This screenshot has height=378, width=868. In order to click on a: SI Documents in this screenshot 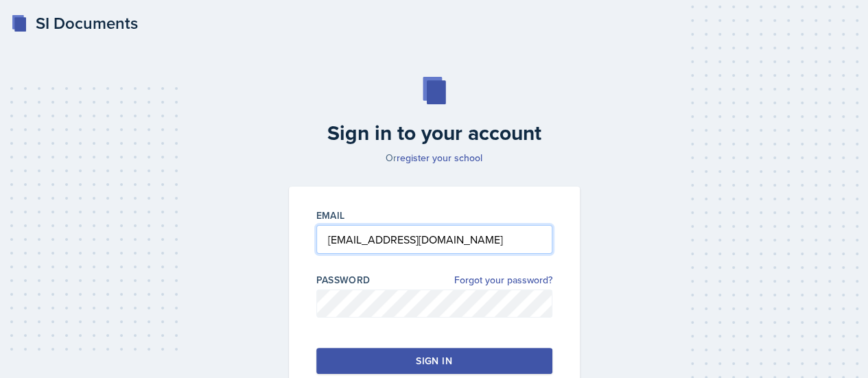, I will do `click(74, 23)`.